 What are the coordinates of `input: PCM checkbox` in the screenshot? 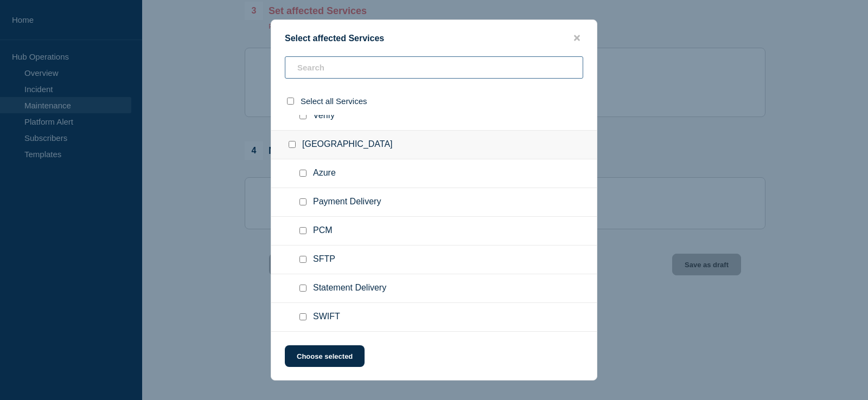 It's located at (303, 231).